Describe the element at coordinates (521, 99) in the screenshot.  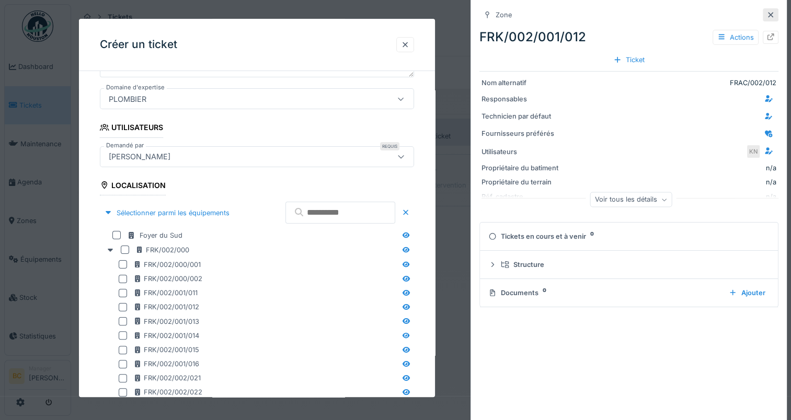
I see `div: Responsables` at that location.